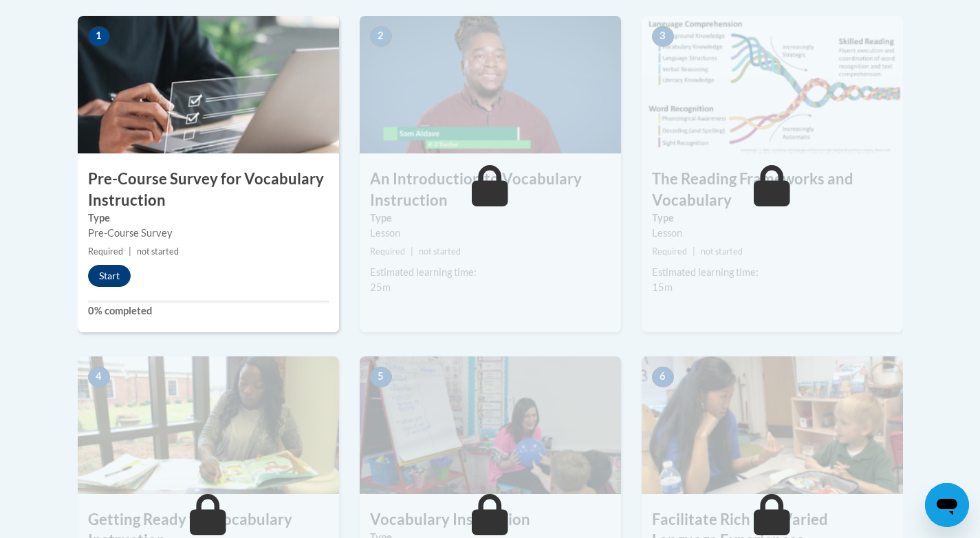 Image resolution: width=980 pixels, height=538 pixels. I want to click on span: 6, so click(663, 377).